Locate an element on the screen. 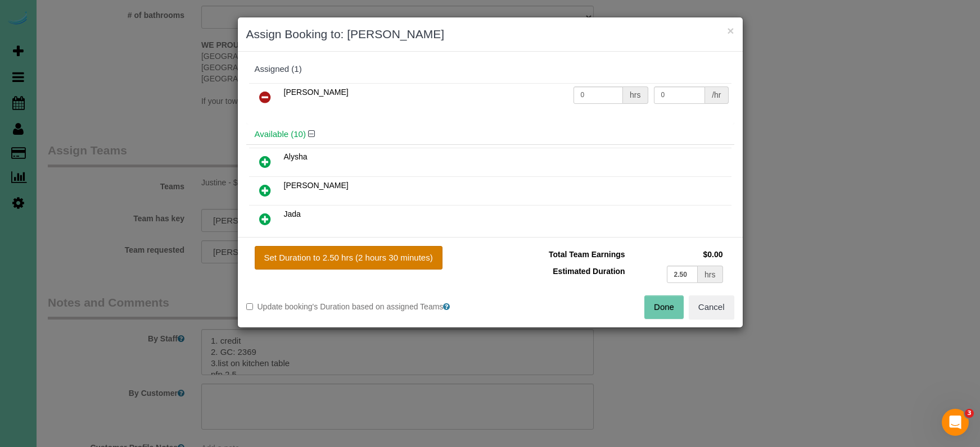  span: Jada is located at coordinates (292, 214).